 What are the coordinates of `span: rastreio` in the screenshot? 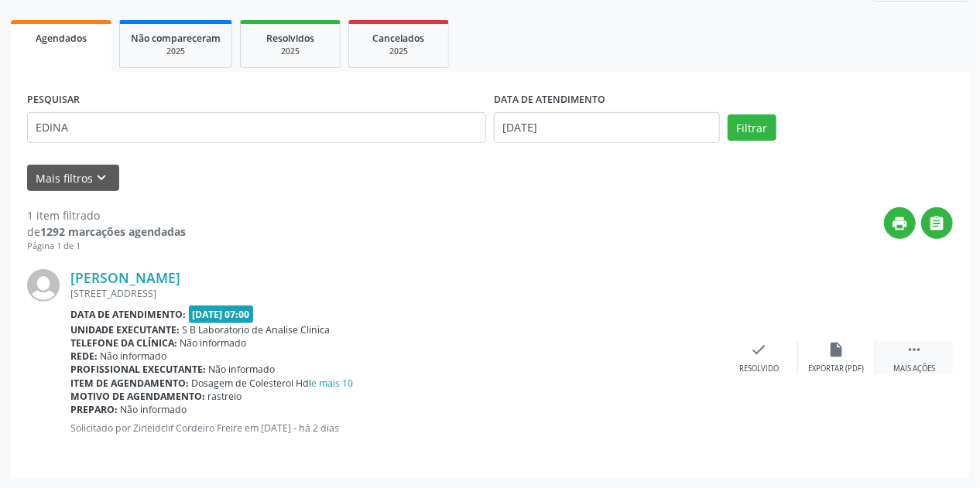 It's located at (225, 396).